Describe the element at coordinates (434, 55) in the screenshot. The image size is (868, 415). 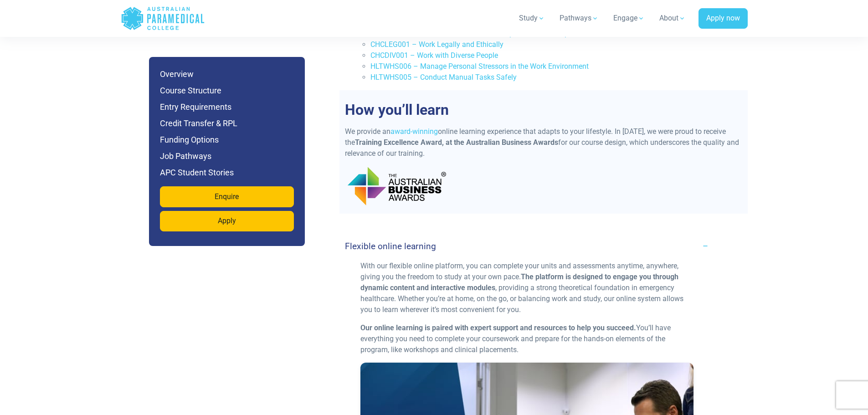
I see `a: CHCDIV001 – Work with Diverse People` at that location.